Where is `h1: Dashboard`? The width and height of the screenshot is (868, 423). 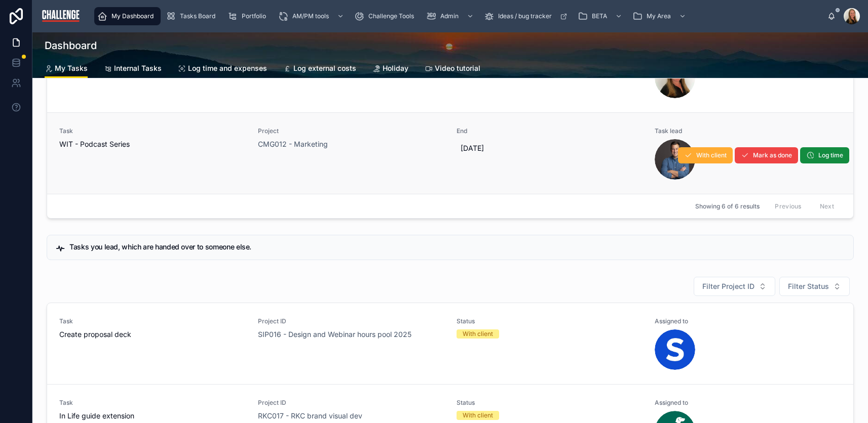
h1: Dashboard is located at coordinates (70, 46).